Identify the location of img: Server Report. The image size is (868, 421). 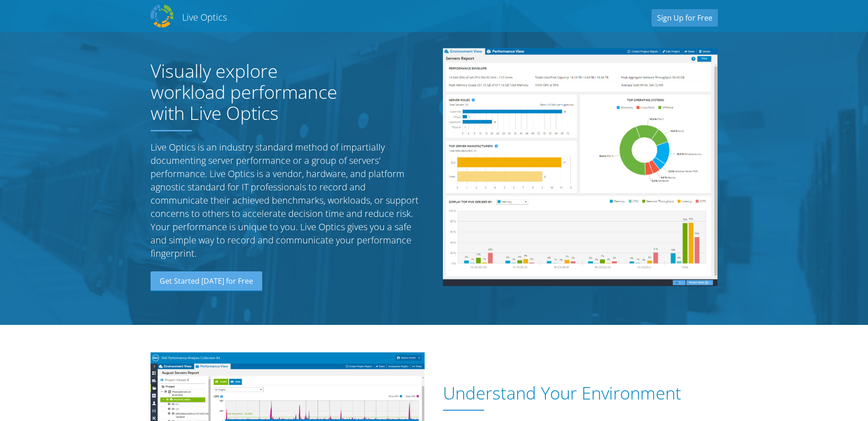
(580, 167).